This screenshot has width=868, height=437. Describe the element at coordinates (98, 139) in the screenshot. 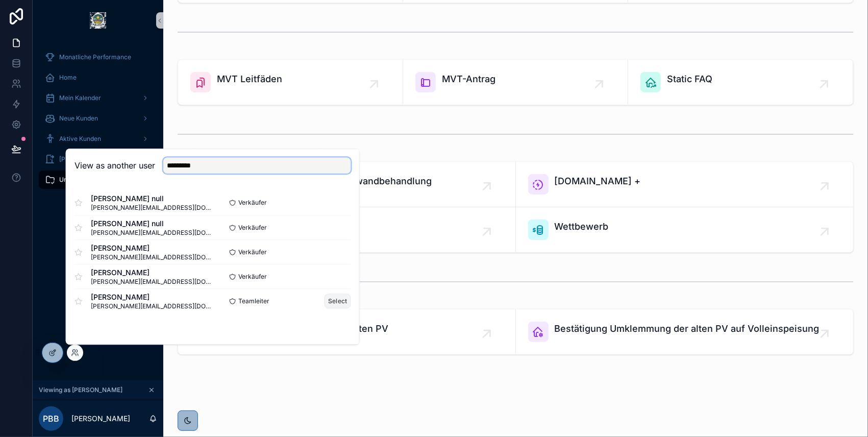

I see `a: Aktive Kunden` at that location.